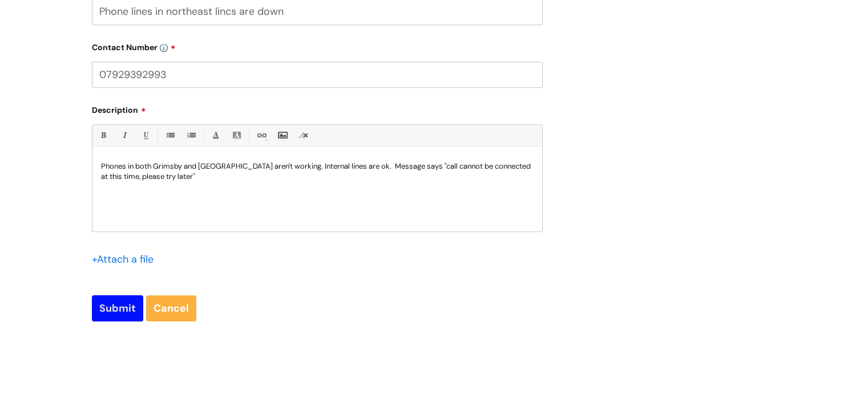 This screenshot has height=396, width=868. What do you see at coordinates (103, 135) in the screenshot?
I see `a: Bold (Ctrl-B)` at bounding box center [103, 135].